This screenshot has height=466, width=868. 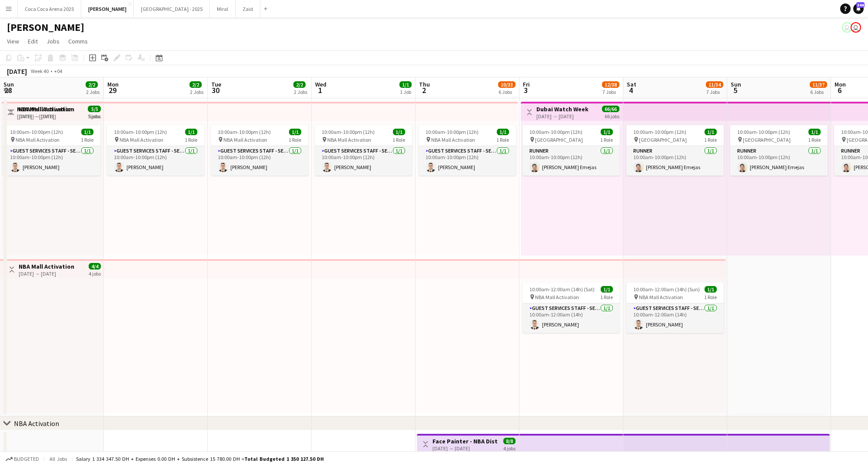 I want to click on div: +04, so click(x=58, y=71).